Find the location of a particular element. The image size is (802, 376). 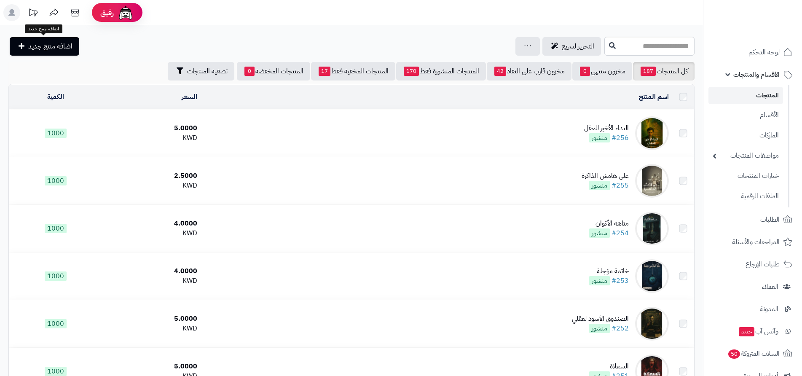

a: تحديثات المنصة is located at coordinates (33, 13).